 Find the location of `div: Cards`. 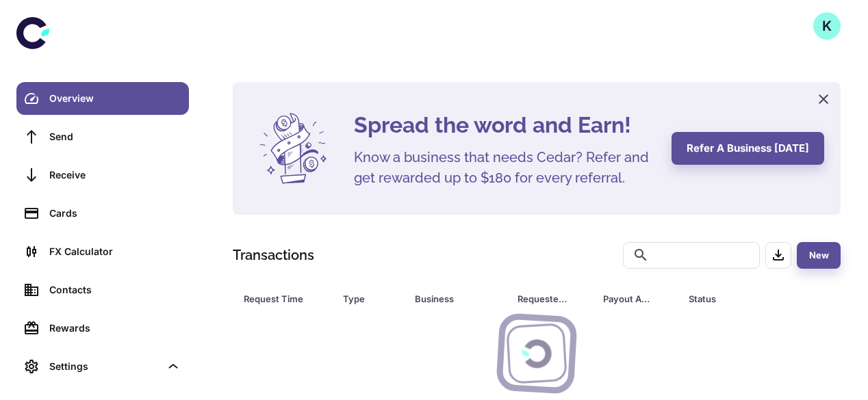

div: Cards is located at coordinates (115, 213).